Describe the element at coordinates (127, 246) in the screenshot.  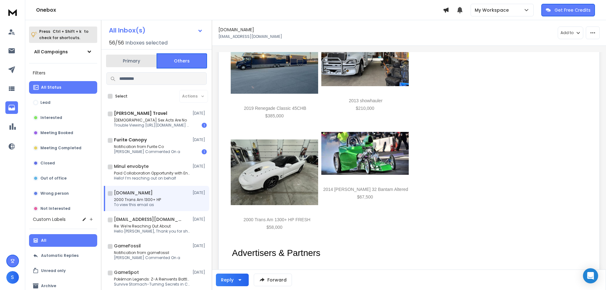
I see `h1: GameFossil` at that location.